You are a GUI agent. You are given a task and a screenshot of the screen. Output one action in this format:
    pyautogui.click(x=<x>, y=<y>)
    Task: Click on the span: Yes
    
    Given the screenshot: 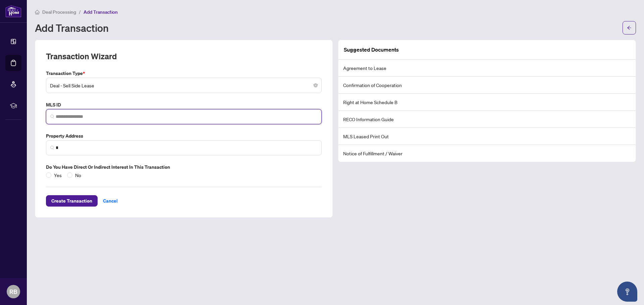 What is the action you would take?
    pyautogui.click(x=58, y=175)
    